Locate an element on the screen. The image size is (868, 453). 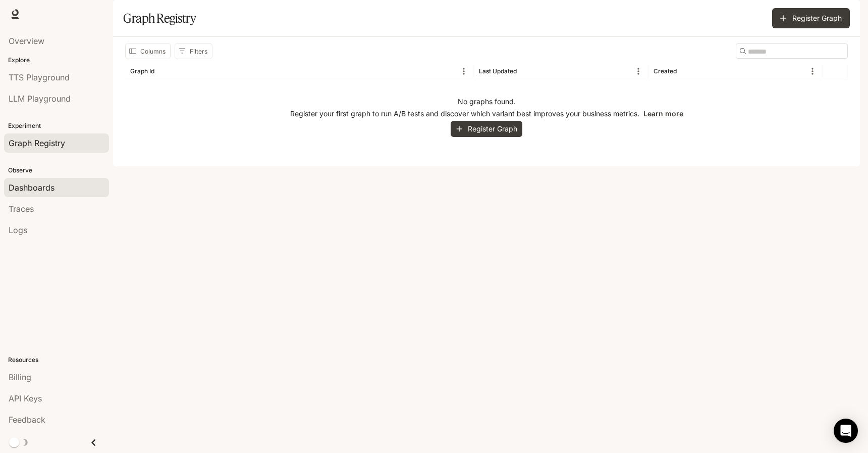
div: Graph Id is located at coordinates (142, 71).